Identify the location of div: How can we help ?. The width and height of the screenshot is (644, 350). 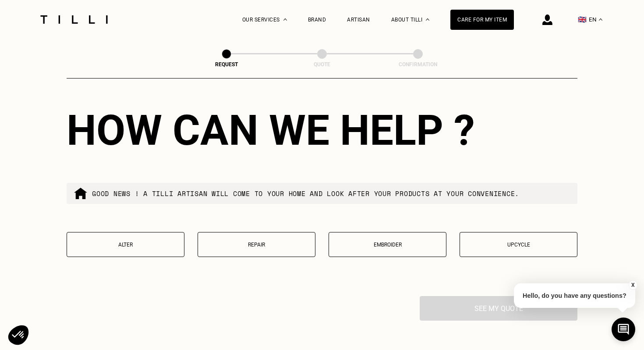
(322, 130).